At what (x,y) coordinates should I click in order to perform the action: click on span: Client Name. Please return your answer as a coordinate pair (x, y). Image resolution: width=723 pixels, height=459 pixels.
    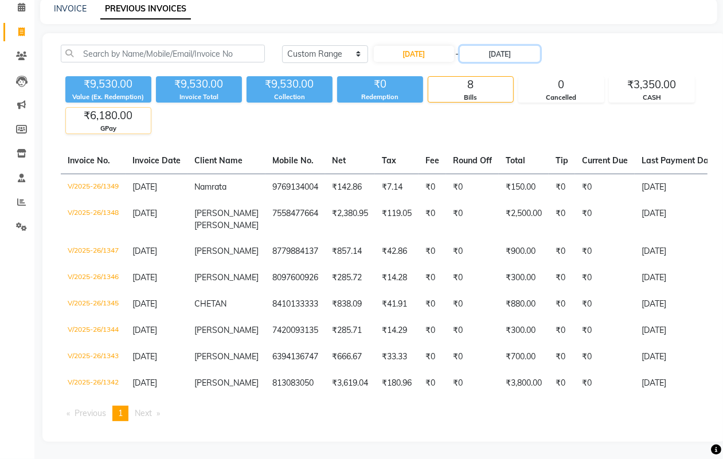
    Looking at the image, I should click on (219, 161).